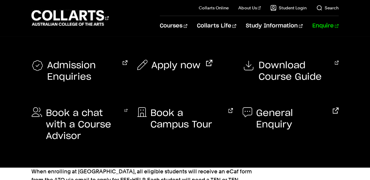 The height and width of the screenshot is (180, 370). I want to click on span: Admission Enquiries, so click(82, 71).